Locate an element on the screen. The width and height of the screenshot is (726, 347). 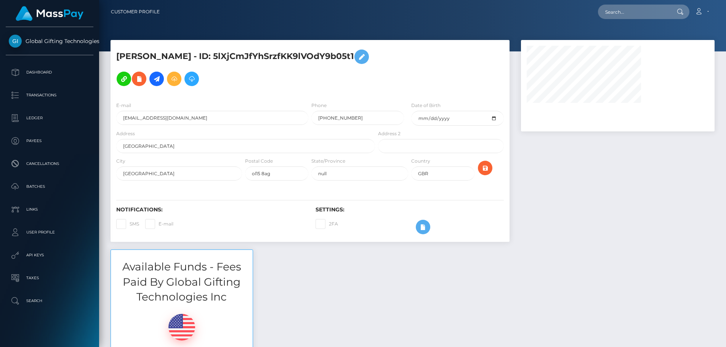
p: User Profile is located at coordinates (50, 232).